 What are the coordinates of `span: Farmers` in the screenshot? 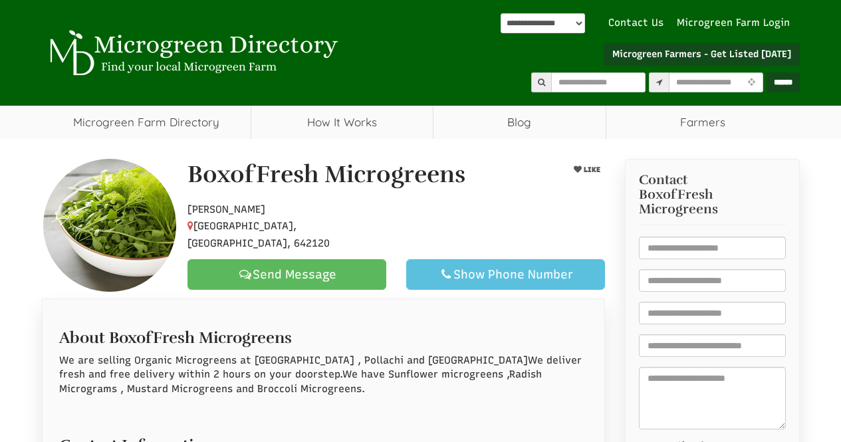 It's located at (702, 122).